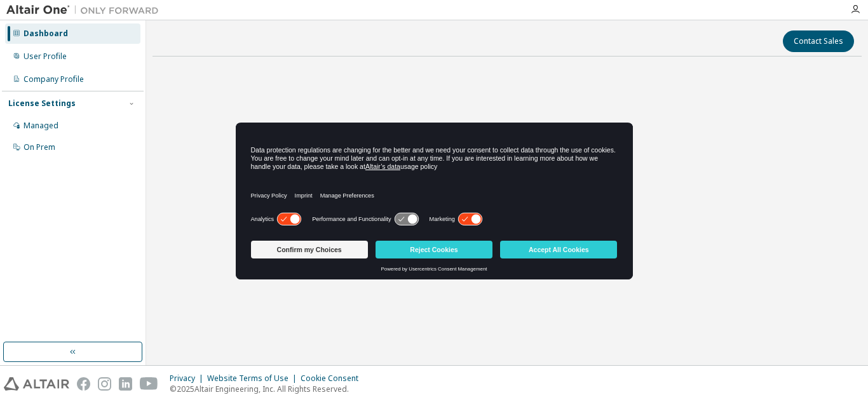  I want to click on p: © 2025 Altair Engineering, Inc. All Rights Reserved., so click(268, 388).